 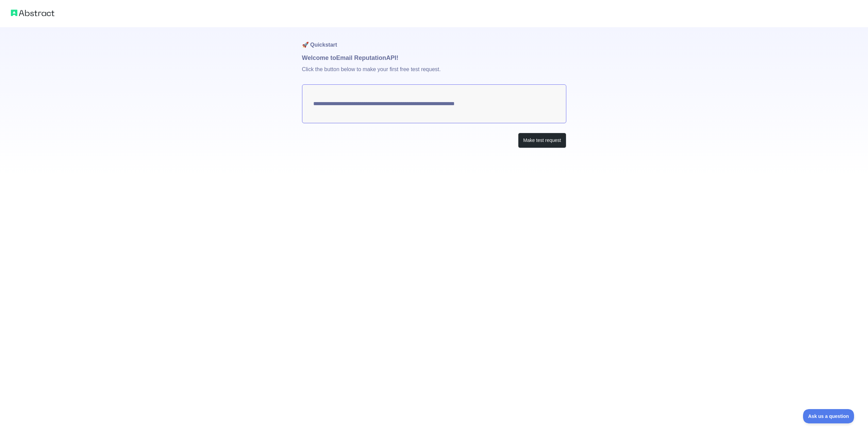 What do you see at coordinates (434, 58) in the screenshot?
I see `h1: Welcome to Email Reputation API!` at bounding box center [434, 58].